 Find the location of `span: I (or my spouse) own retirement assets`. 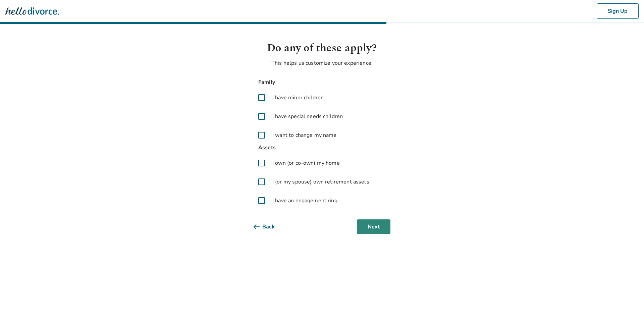

span: I (or my spouse) own retirement assets is located at coordinates (320, 182).